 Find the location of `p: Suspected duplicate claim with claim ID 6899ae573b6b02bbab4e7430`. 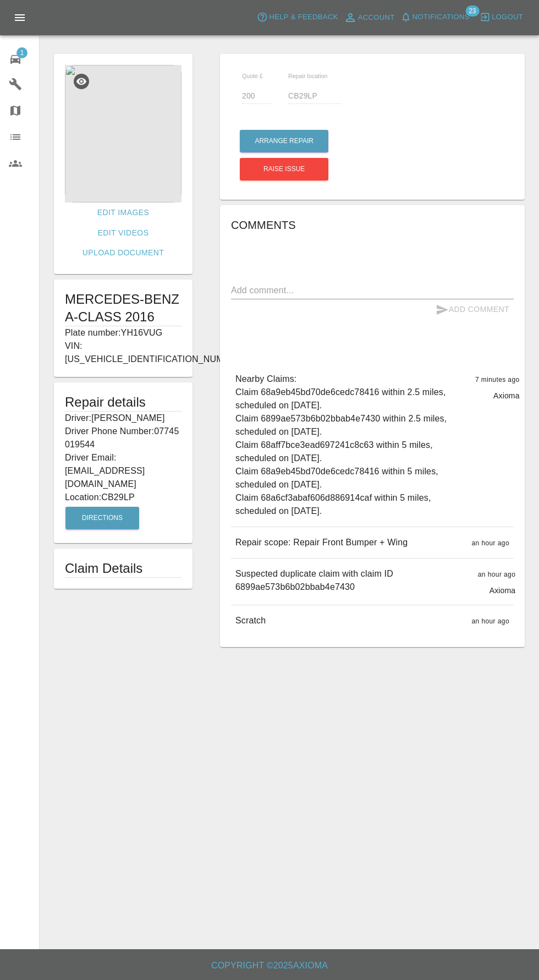

p: Suspected duplicate claim with claim ID 6899ae573b6b02bbab4e7430 is located at coordinates (352, 580).